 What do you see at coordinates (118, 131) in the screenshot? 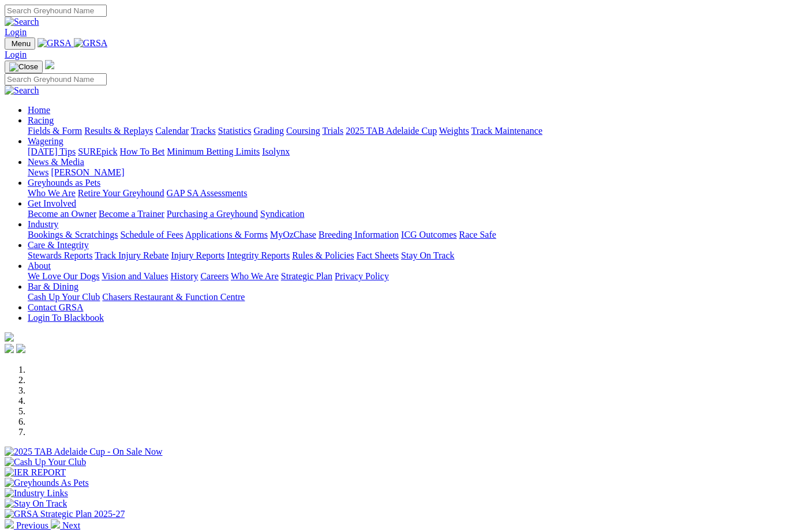
I see `a: Results & Replays` at bounding box center [118, 131].